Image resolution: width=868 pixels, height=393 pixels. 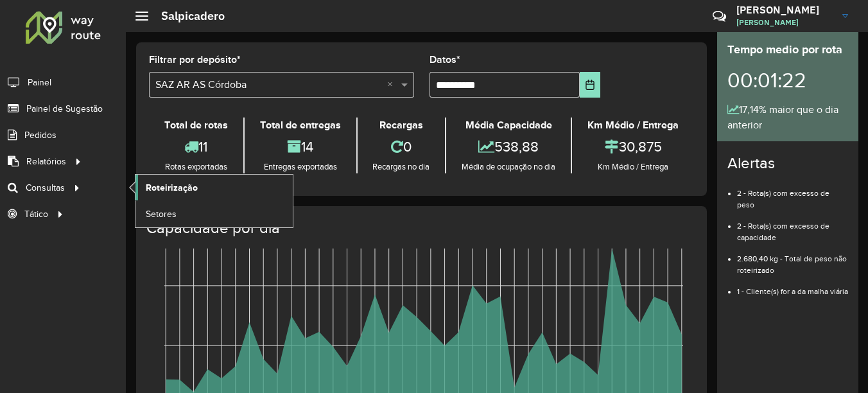 I want to click on div: Entregas exportadas, so click(x=300, y=167).